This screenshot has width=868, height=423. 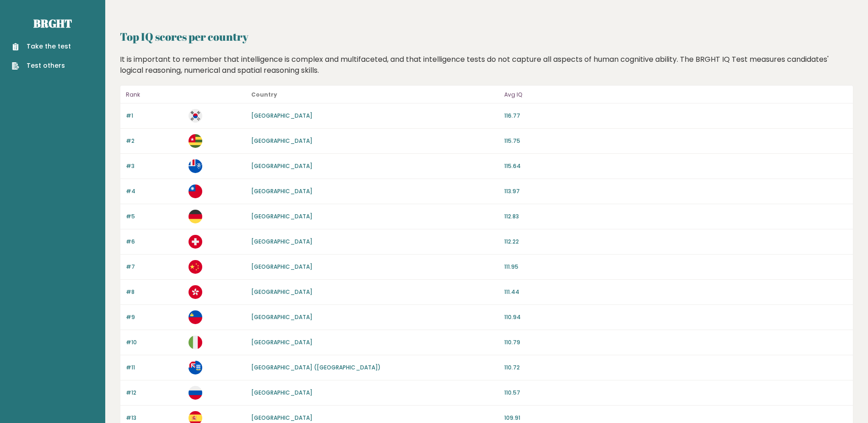 I want to click on div: It is important to remember that intelligence is complex and multifaceted, and that intelligence ..., so click(x=486, y=65).